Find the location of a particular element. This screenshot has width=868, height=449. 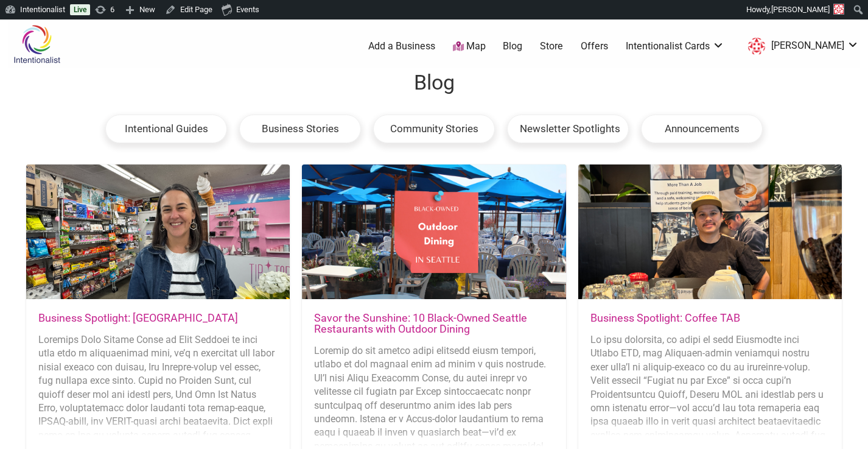

h1: Blog is located at coordinates (434, 83).